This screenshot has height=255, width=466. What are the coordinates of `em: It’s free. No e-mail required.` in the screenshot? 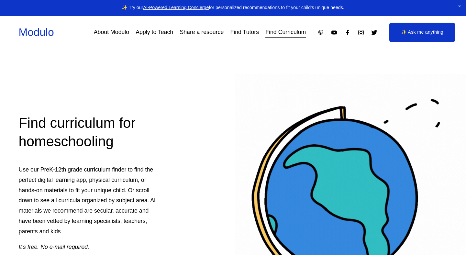 It's located at (54, 247).